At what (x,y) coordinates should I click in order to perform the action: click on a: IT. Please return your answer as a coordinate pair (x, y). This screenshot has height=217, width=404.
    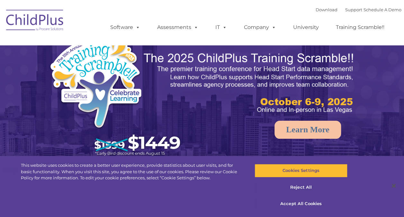
    Looking at the image, I should click on (221, 27).